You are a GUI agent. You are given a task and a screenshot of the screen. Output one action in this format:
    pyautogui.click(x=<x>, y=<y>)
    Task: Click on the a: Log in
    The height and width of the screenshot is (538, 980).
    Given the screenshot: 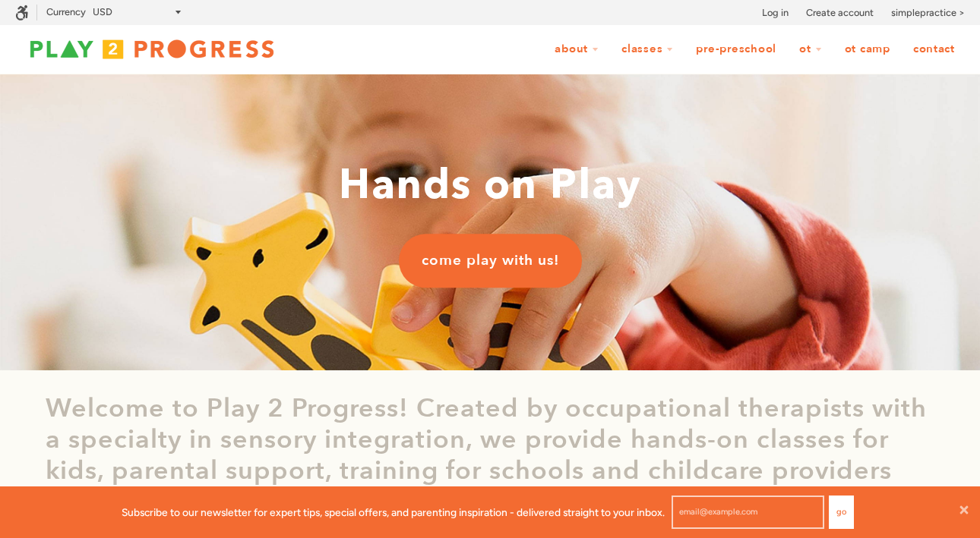 What is the action you would take?
    pyautogui.click(x=775, y=13)
    